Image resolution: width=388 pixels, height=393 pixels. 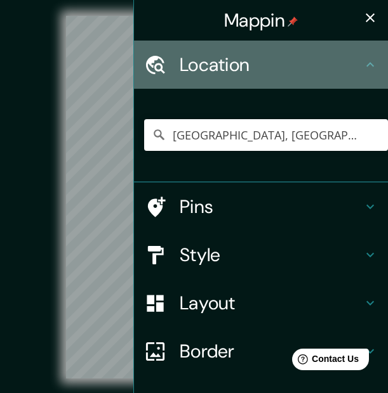 I want to click on input: Pick your city or area, so click(x=266, y=135).